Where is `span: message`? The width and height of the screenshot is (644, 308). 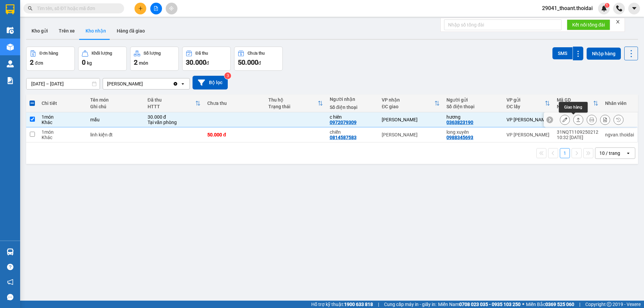 span: message is located at coordinates (10, 297).